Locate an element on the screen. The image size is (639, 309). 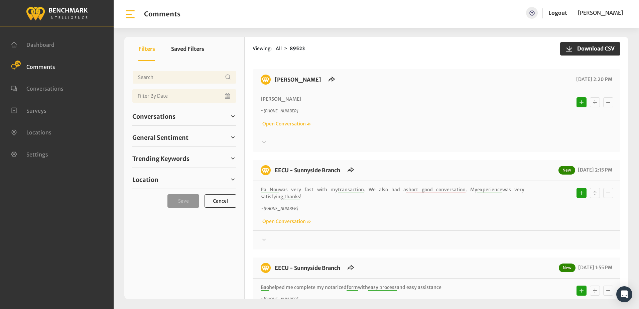
span: short good conversation is located at coordinates (436, 190).